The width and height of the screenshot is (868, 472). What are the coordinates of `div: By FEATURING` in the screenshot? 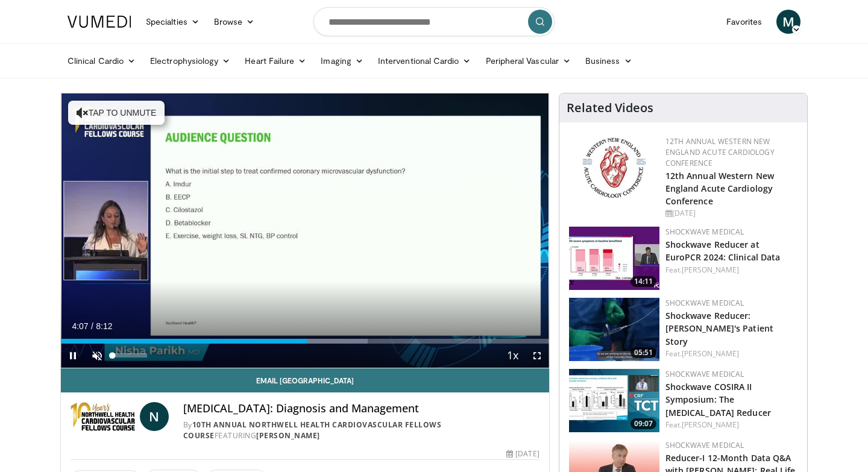 It's located at (361, 431).